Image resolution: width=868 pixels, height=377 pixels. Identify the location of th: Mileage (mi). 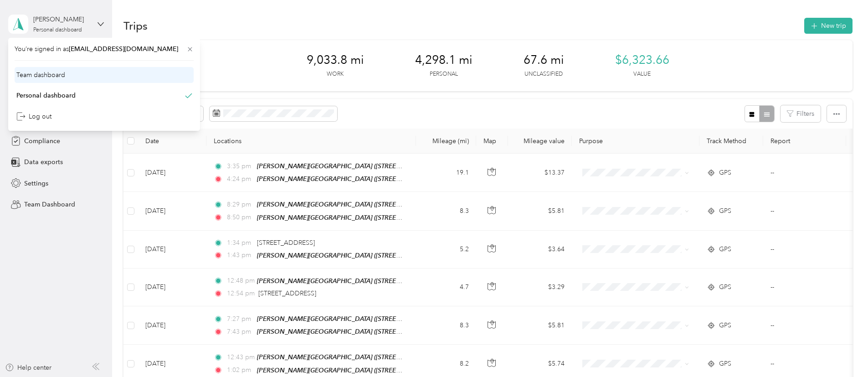
(446, 141).